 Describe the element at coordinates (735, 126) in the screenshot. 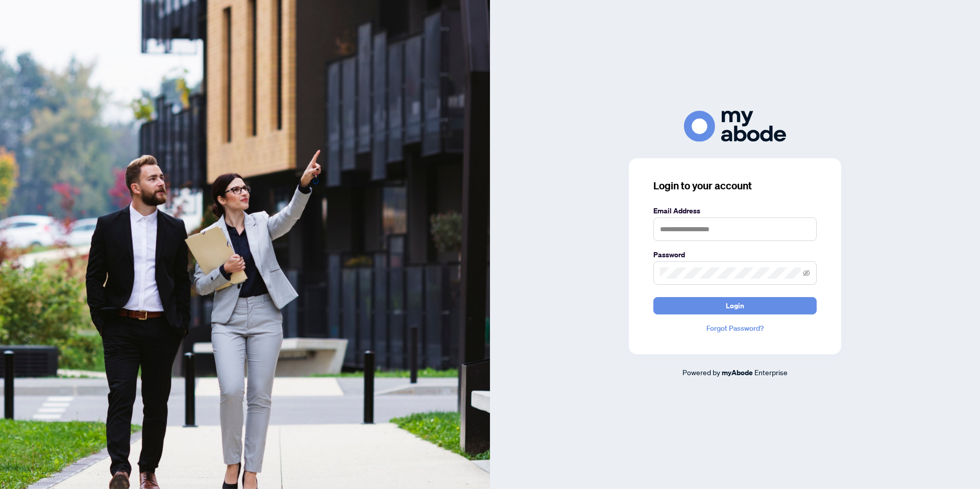

I see `img: ma-logo` at that location.